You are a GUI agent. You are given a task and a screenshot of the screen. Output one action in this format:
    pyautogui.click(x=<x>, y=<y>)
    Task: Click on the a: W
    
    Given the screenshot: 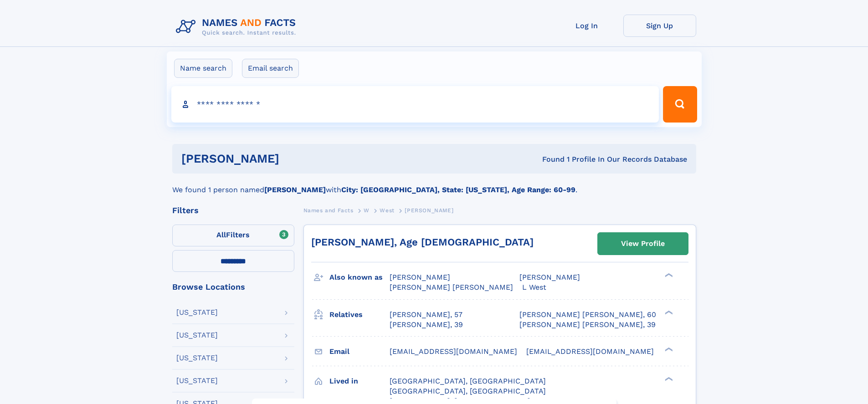 What is the action you would take?
    pyautogui.click(x=366, y=210)
    